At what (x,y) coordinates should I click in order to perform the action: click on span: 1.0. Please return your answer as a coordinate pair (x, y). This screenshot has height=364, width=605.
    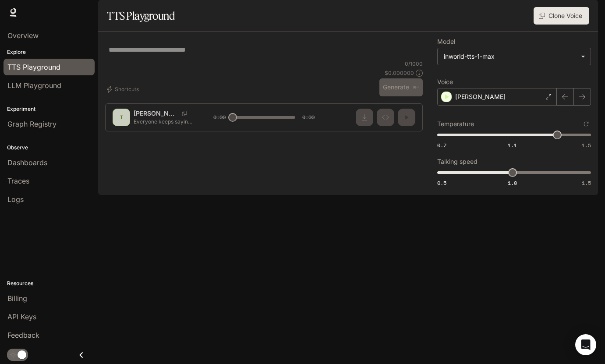
    Looking at the image, I should click on (512, 182).